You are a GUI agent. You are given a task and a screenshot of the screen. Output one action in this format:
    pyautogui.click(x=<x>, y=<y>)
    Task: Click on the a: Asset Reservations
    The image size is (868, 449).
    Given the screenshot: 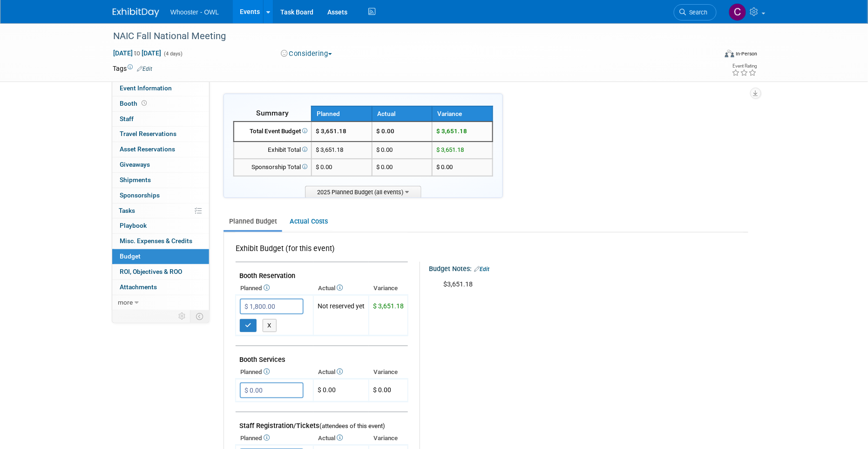 What is the action you would take?
    pyautogui.click(x=161, y=149)
    